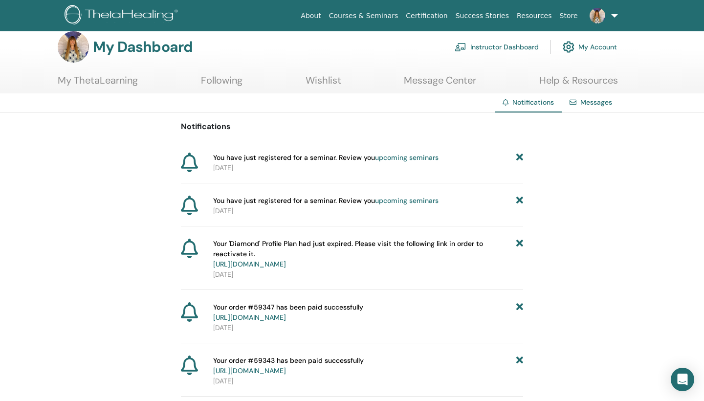 The height and width of the screenshot is (401, 704). Describe the element at coordinates (98, 84) in the screenshot. I see `a: My ThetaLearning` at that location.